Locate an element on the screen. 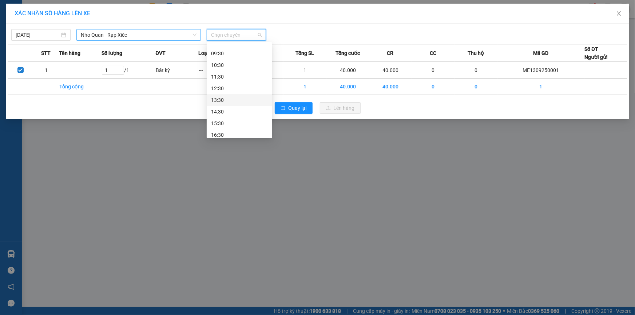  span: close is located at coordinates (619, 13).